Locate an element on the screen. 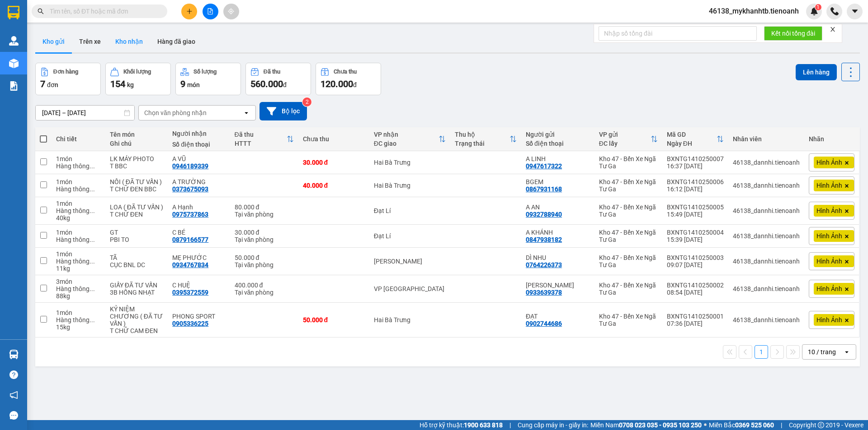  span: 154 is located at coordinates (118, 84).